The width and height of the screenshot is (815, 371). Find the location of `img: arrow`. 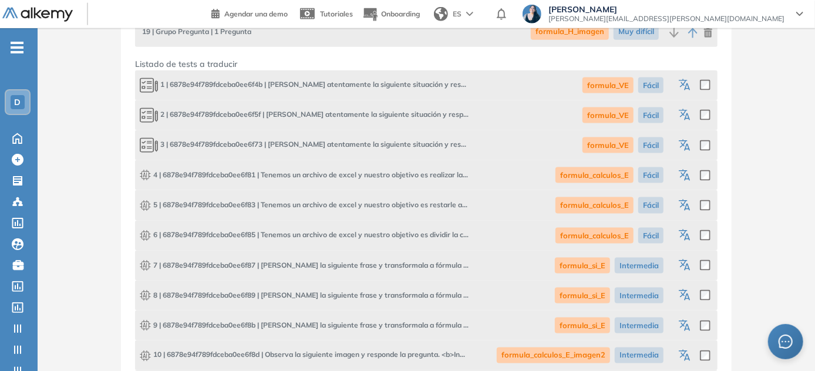

img: arrow is located at coordinates (470, 14).